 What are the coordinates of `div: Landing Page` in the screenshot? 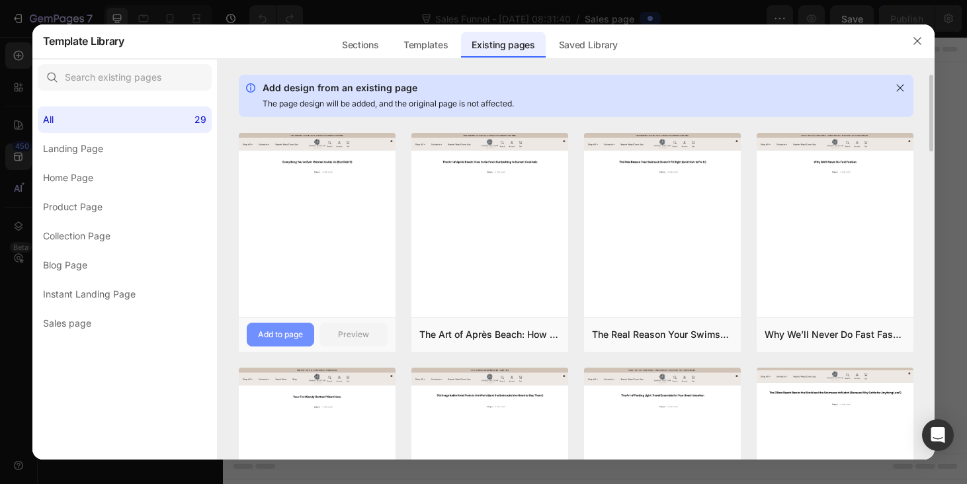 It's located at (73, 149).